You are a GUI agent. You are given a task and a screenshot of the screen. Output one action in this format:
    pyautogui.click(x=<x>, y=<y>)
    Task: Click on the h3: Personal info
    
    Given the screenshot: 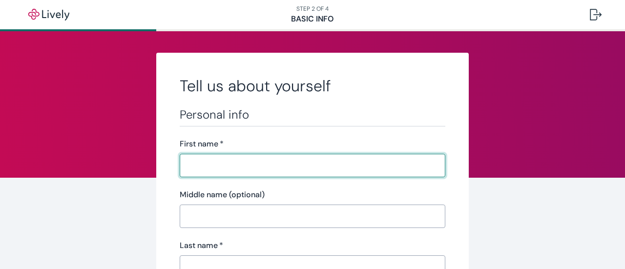 What is the action you would take?
    pyautogui.click(x=313, y=115)
    